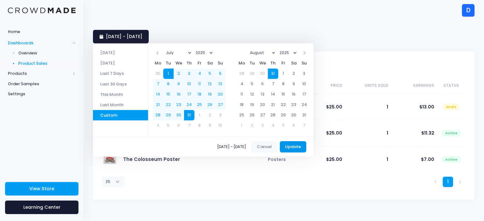 The image size is (484, 221). I want to click on th: Fr, so click(283, 63).